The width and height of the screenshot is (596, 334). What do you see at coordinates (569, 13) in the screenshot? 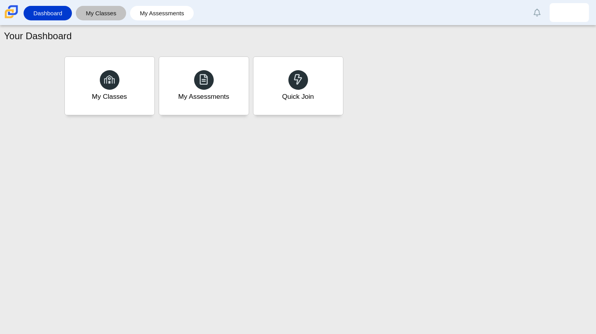
I see `a: ernesto.penalagune.4AG1nc` at bounding box center [569, 13].